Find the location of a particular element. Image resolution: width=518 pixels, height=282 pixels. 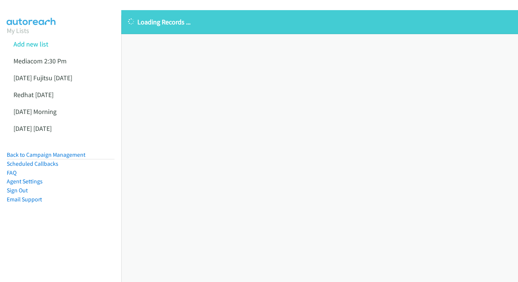

a: Agent Settings is located at coordinates (25, 181).